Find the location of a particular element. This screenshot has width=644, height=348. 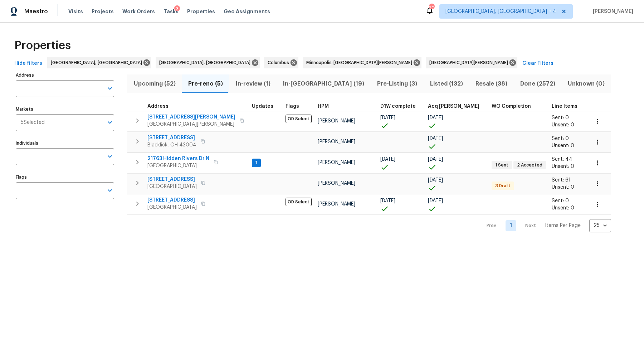

span: 1 is located at coordinates (256, 162).